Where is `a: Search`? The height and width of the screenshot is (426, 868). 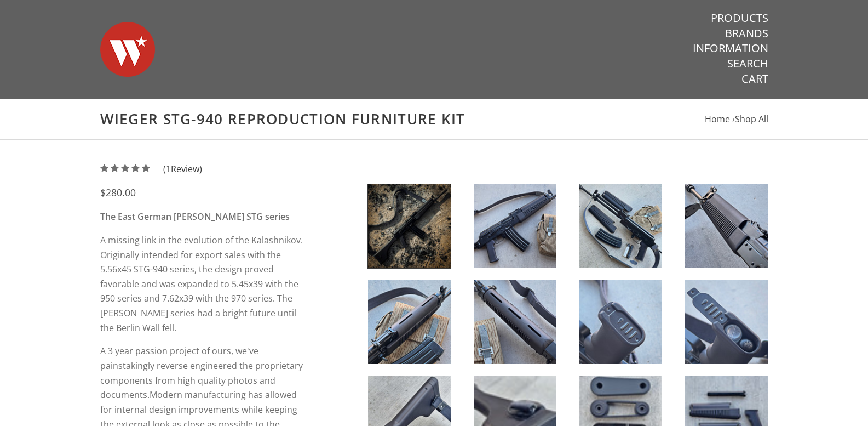
a: Search is located at coordinates (748, 63).